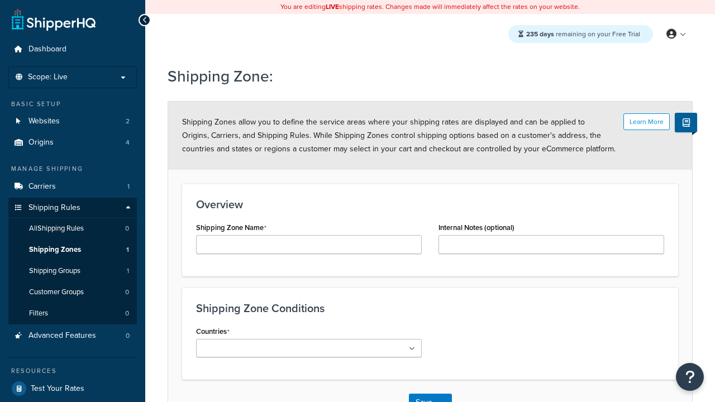 Image resolution: width=715 pixels, height=402 pixels. Describe the element at coordinates (73, 336) in the screenshot. I see `li: Advanced Features` at that location.